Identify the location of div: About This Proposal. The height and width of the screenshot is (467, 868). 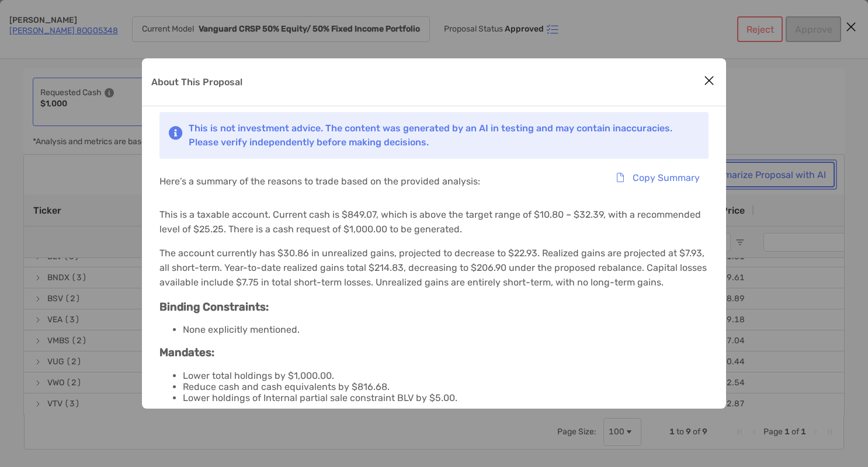
(434, 234).